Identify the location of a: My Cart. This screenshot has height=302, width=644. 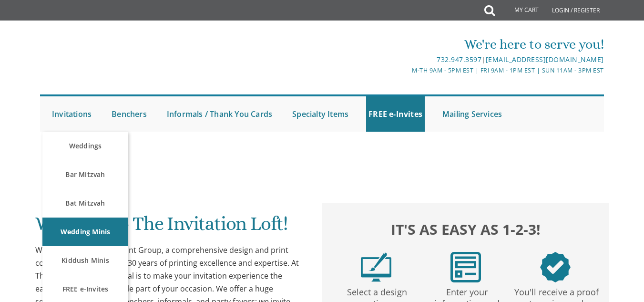
(520, 11).